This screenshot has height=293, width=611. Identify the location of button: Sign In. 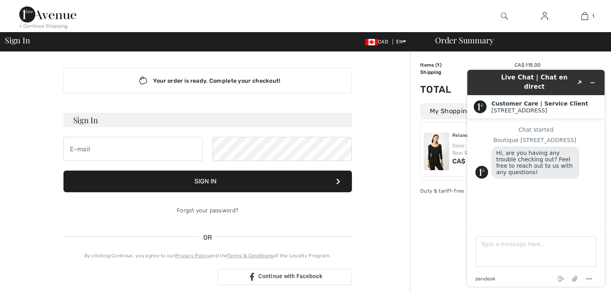
(208, 181).